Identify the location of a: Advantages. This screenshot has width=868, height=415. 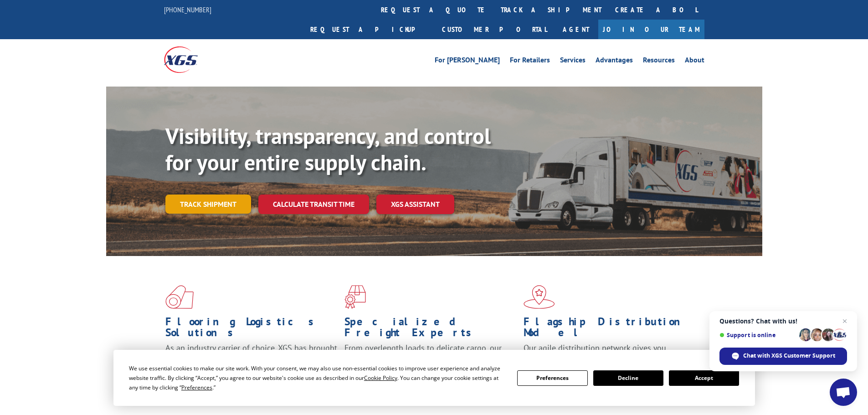
(614, 62).